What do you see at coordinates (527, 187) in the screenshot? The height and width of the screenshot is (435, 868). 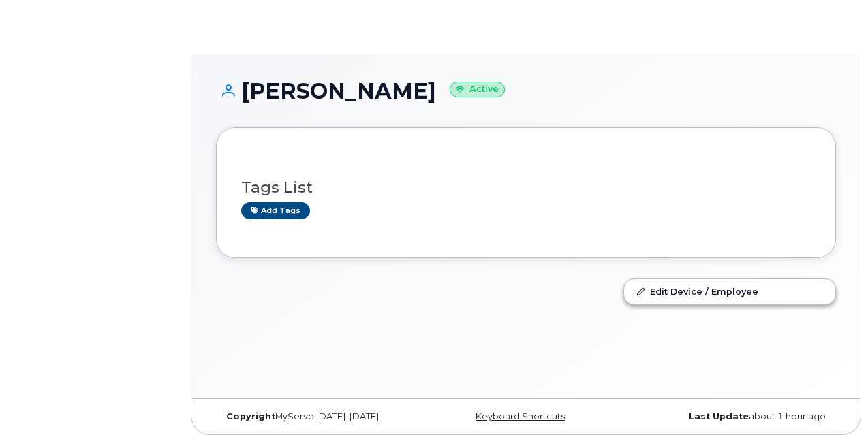 I see `h3: Tags List` at bounding box center [527, 187].